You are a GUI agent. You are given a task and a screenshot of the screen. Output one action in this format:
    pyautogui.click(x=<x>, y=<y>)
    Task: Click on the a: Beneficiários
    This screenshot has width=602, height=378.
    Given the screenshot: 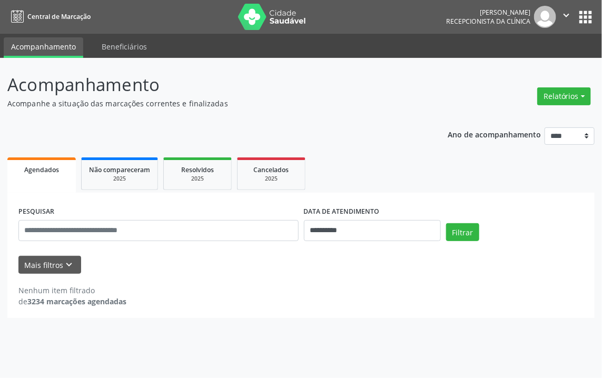 What is the action you would take?
    pyautogui.click(x=124, y=46)
    